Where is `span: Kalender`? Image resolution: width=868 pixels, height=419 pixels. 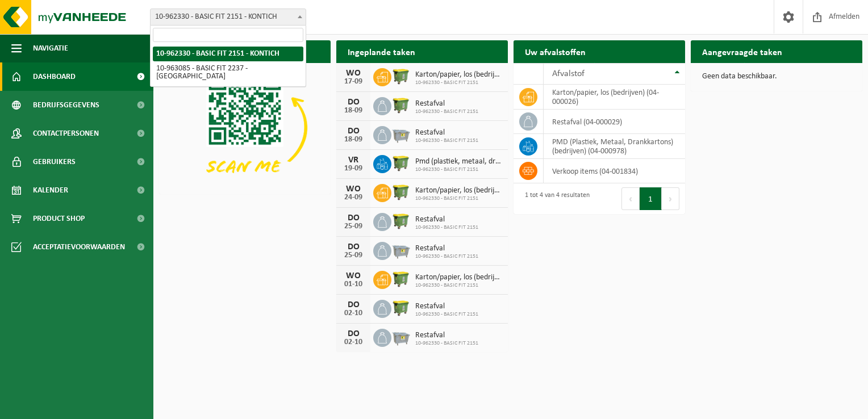 span: Kalender is located at coordinates (51, 190).